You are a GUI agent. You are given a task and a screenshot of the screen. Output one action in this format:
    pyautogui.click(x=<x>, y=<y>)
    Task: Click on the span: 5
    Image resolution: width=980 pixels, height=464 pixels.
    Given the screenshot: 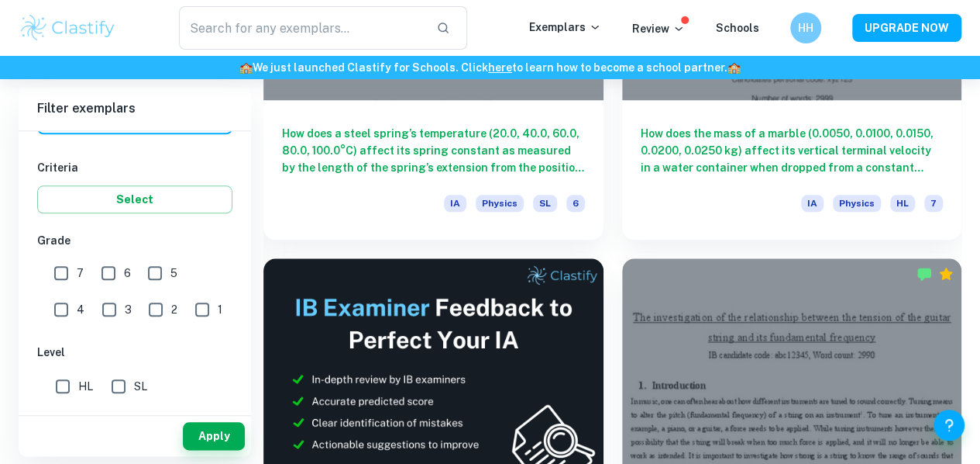 What is the action you would take?
    pyautogui.click(x=173, y=273)
    